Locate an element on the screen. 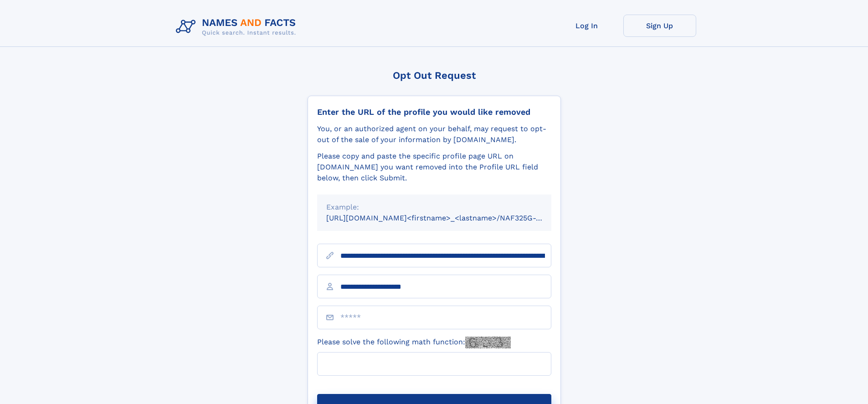 The width and height of the screenshot is (868, 404). div: Enter the URL of the profile you would like removed is located at coordinates (434, 112).